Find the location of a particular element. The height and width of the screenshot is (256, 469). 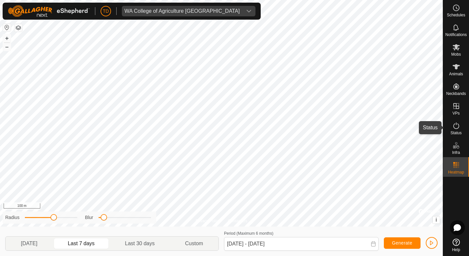

span: Animals is located at coordinates (455, 74).